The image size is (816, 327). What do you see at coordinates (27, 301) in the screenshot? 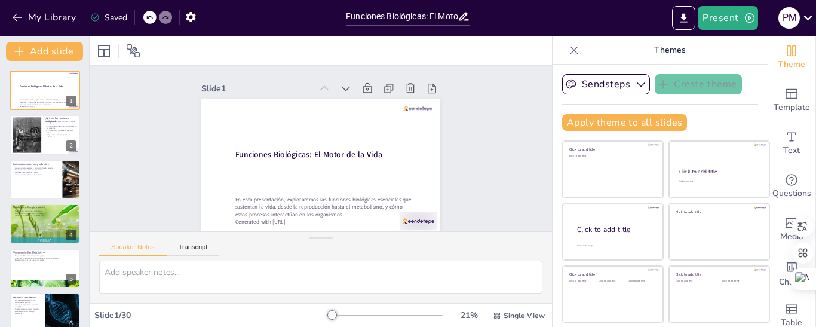
I see `p: Los organismos responden a estímulos del entorno.` at bounding box center [27, 301].